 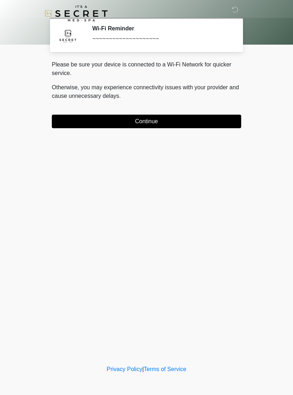 I want to click on img: Agent Avatar, so click(x=68, y=36).